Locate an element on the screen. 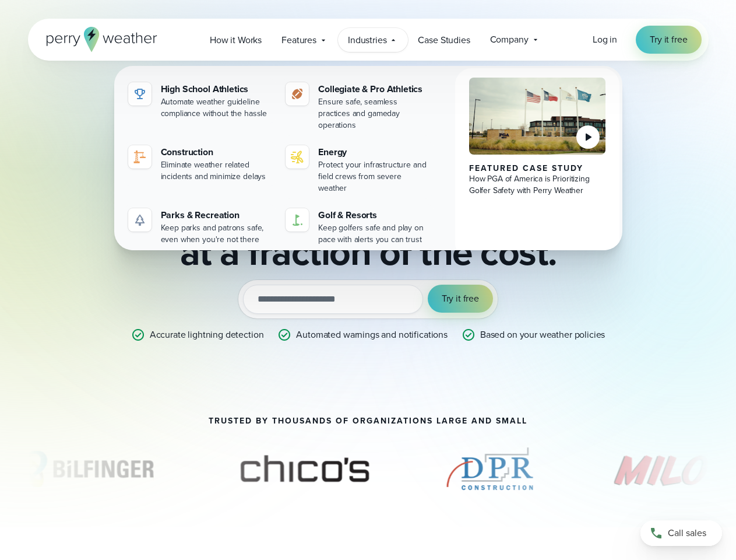 This screenshot has height=560, width=736. p: Accurate lightning detection is located at coordinates (207, 334).